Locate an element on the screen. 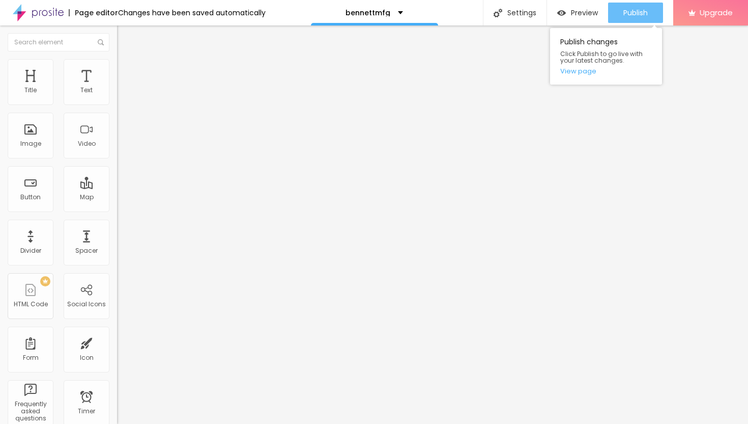 This screenshot has width=748, height=424. div: Video is located at coordinates (87, 144).